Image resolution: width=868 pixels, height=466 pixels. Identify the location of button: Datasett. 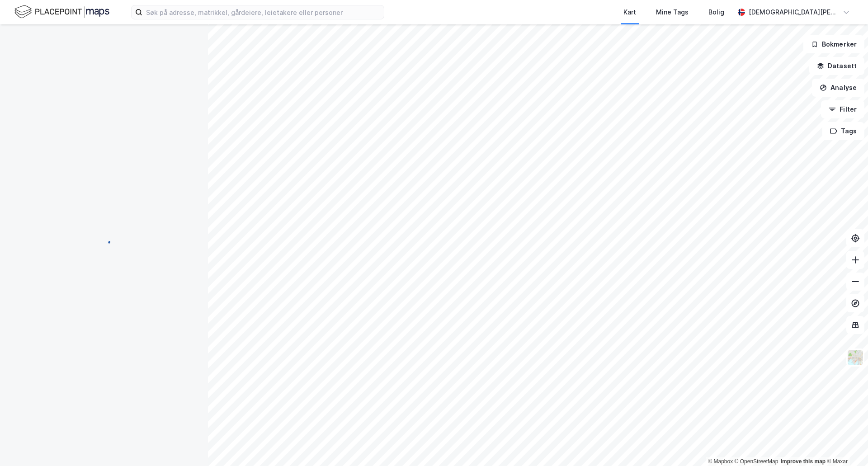
(837, 66).